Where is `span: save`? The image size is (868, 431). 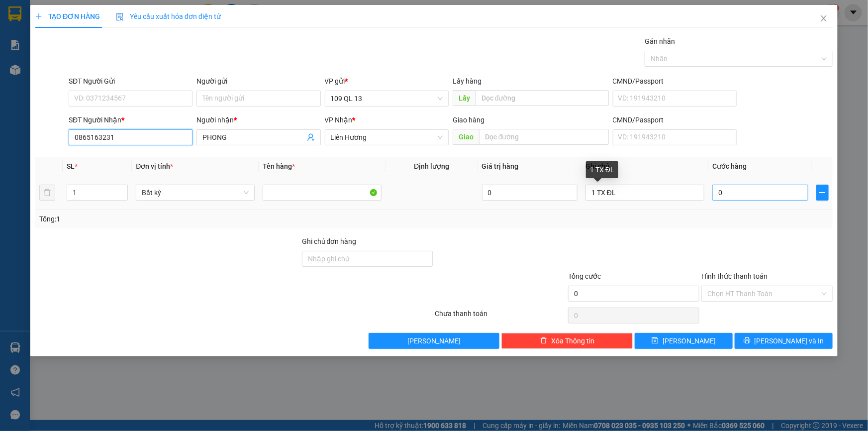
span: save is located at coordinates (655, 341).